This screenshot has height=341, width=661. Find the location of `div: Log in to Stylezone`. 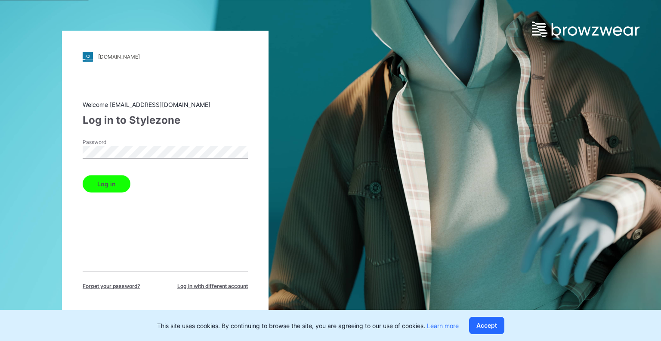

div: Log in to Stylezone is located at coordinates (165, 120).